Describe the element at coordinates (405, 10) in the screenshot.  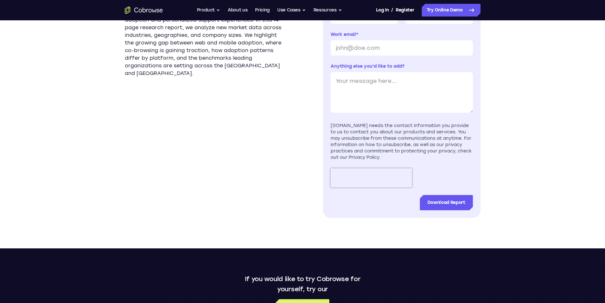
I see `a: Register` at that location.